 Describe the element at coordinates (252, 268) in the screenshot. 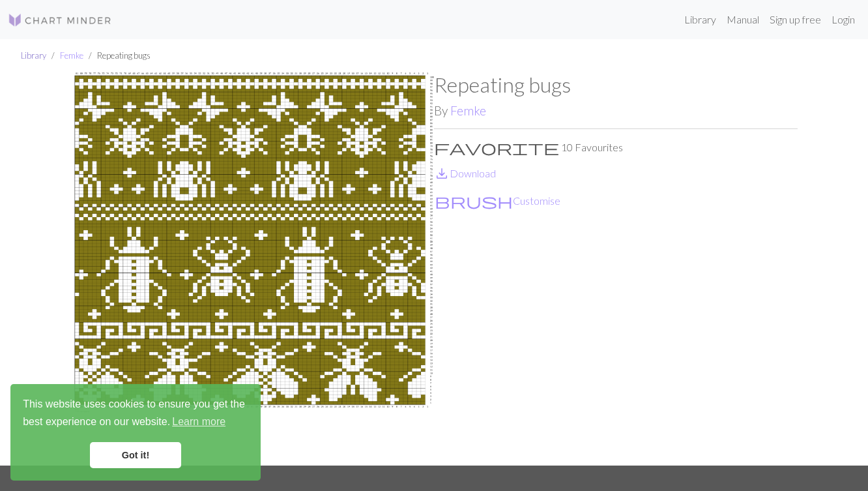

I see `img: bugs` at that location.